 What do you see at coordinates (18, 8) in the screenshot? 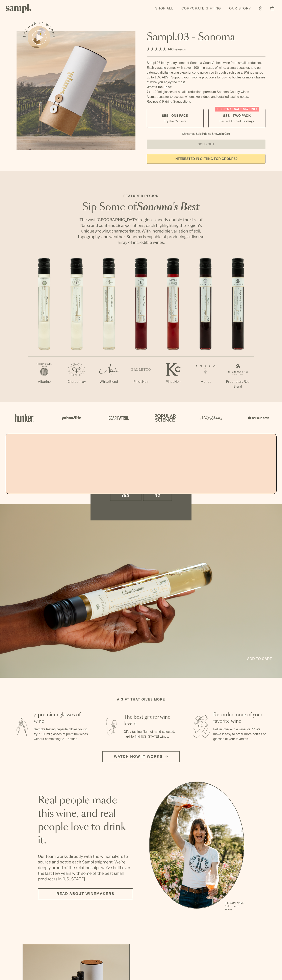
I see `img: Sampl logo` at bounding box center [18, 8].